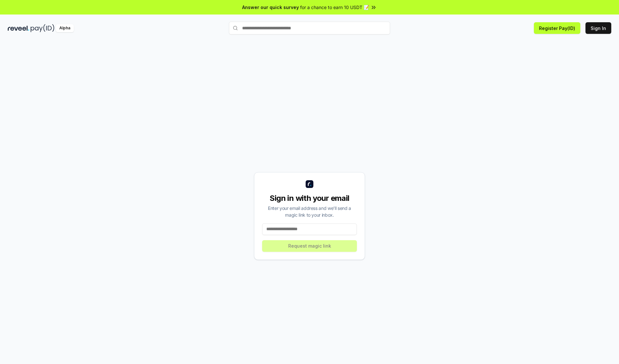 The image size is (619, 364). Describe the element at coordinates (310, 198) in the screenshot. I see `div: Sign in with your email` at that location.